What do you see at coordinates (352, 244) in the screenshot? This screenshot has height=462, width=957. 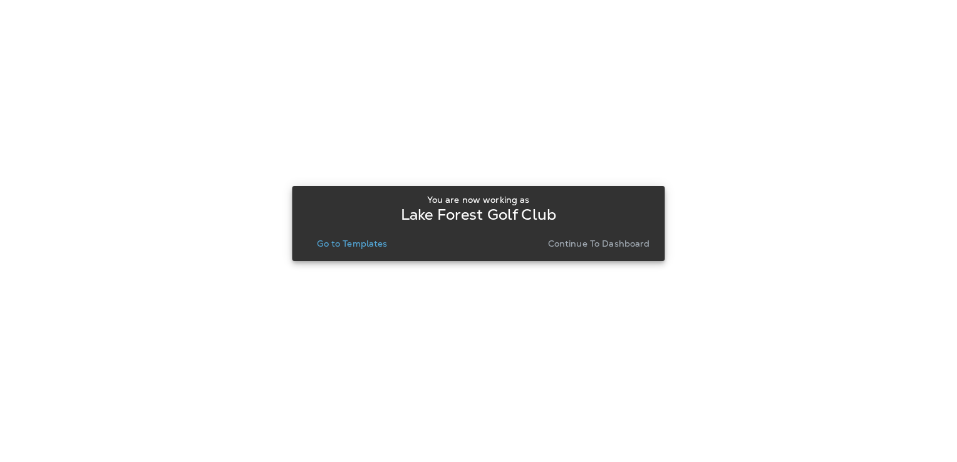 I see `button: Go to Templates` at bounding box center [352, 244].